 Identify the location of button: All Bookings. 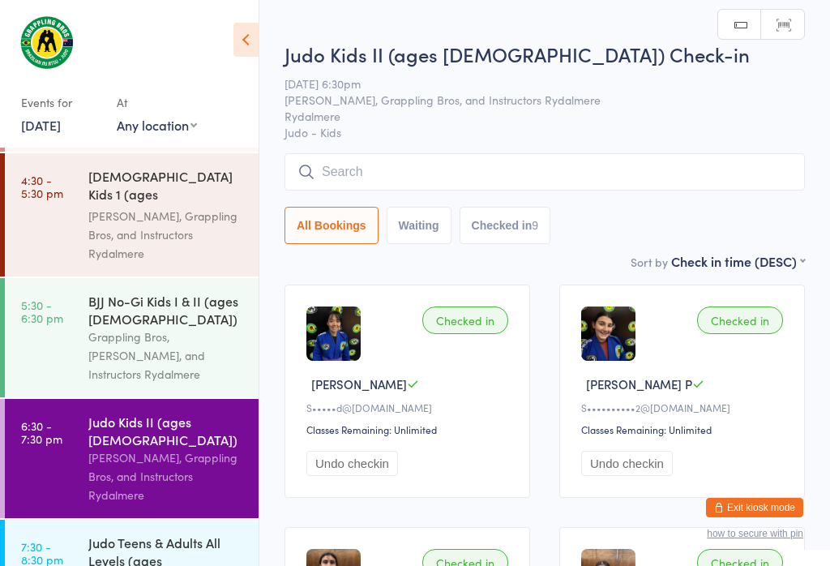
(332, 225).